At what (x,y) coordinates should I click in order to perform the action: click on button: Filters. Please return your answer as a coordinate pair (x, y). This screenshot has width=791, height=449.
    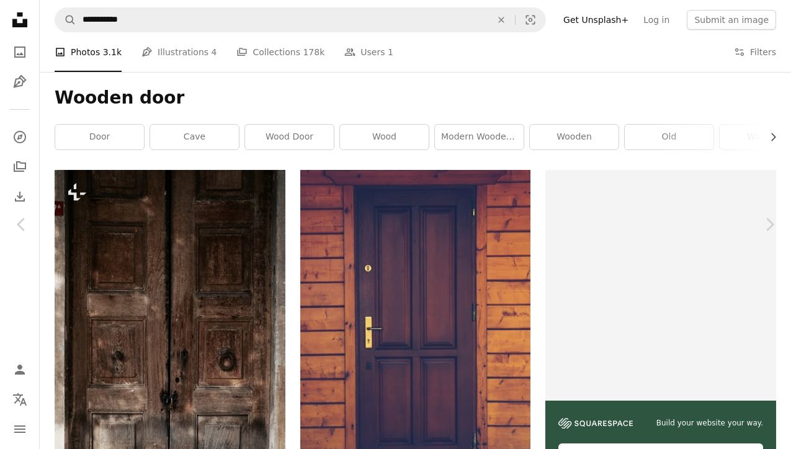
    Looking at the image, I should click on (755, 52).